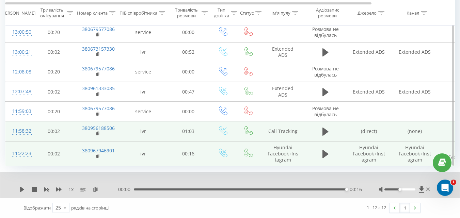 Image resolution: width=460 pixels, height=218 pixels. What do you see at coordinates (415, 131) in the screenshot?
I see `td: (none)` at bounding box center [415, 131].